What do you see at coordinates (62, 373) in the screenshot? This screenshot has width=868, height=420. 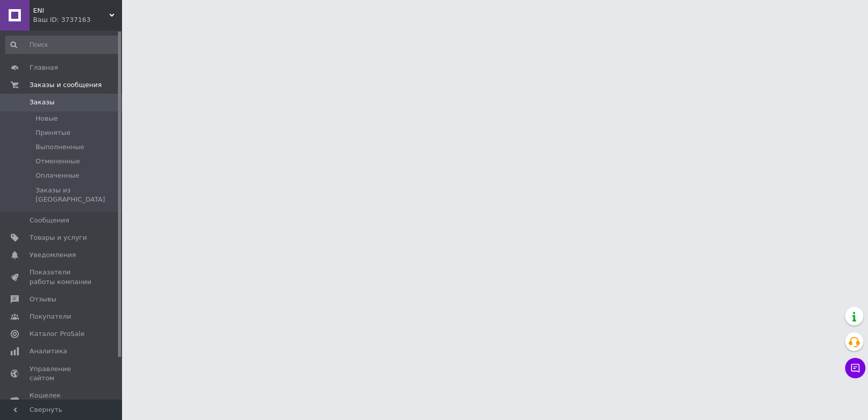 I see `span: Управление сайтом` at bounding box center [62, 373].